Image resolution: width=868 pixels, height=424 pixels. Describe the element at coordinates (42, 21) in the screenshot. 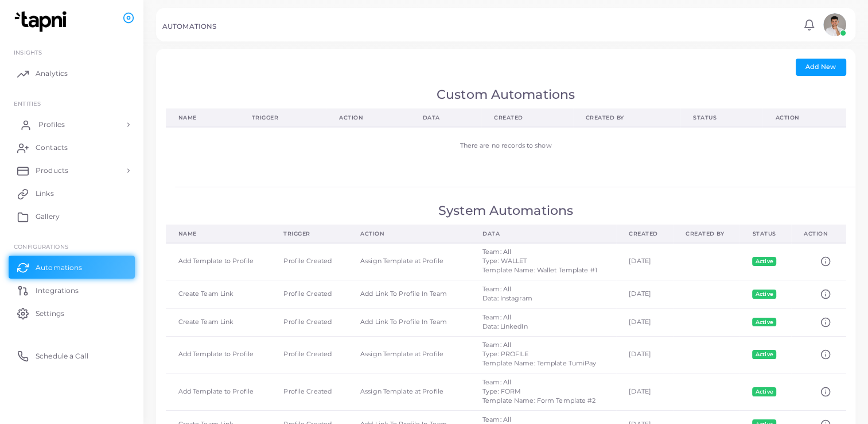

I see `a: logo` at that location.